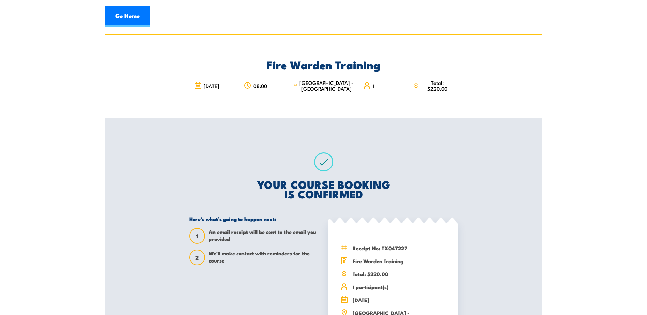 This screenshot has width=647, height=315. Describe the element at coordinates (399, 287) in the screenshot. I see `span: 1 participant(s)` at that location.